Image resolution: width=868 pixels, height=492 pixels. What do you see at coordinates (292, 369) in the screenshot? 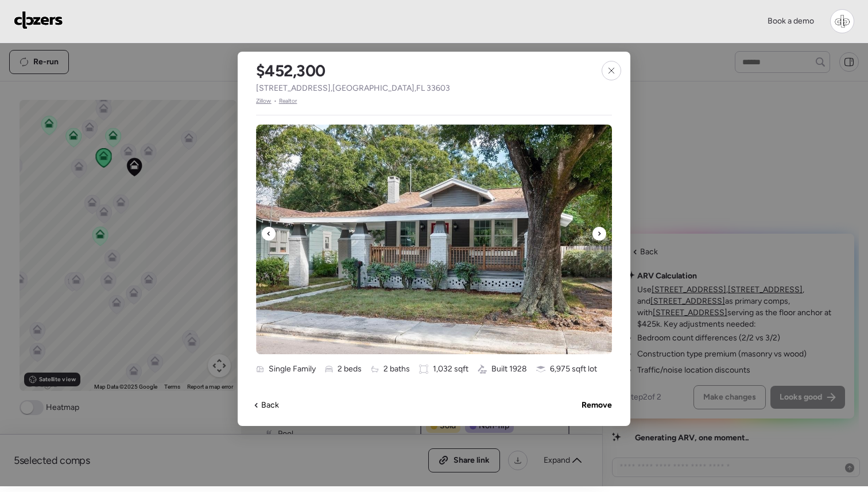
I see `span: Single Family` at bounding box center [292, 369].